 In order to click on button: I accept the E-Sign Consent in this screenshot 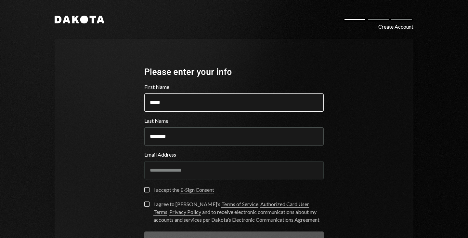, I will do `click(147, 190)`.